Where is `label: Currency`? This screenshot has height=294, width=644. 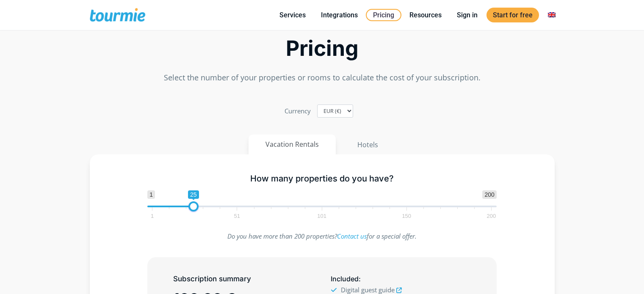
label: Currency is located at coordinates (297, 111).